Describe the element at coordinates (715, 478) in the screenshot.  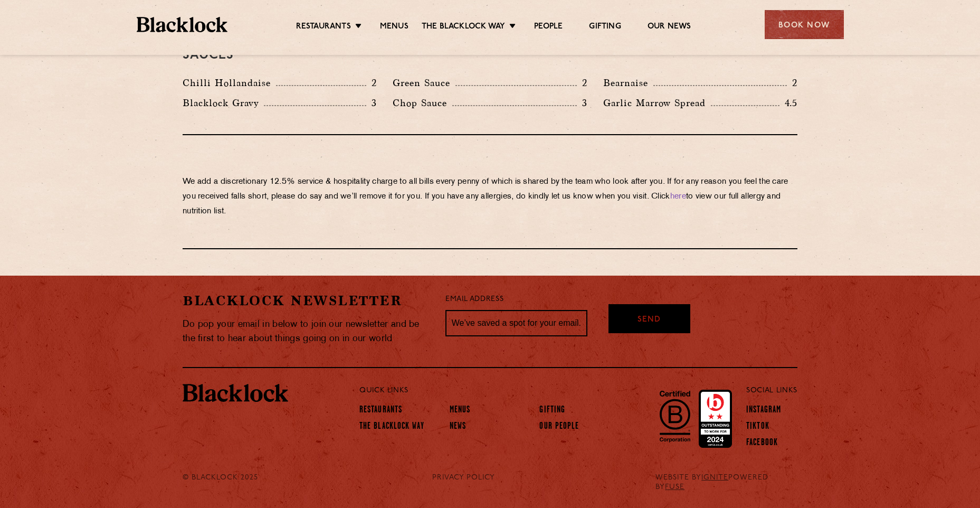
I see `a: IGNITE` at that location.